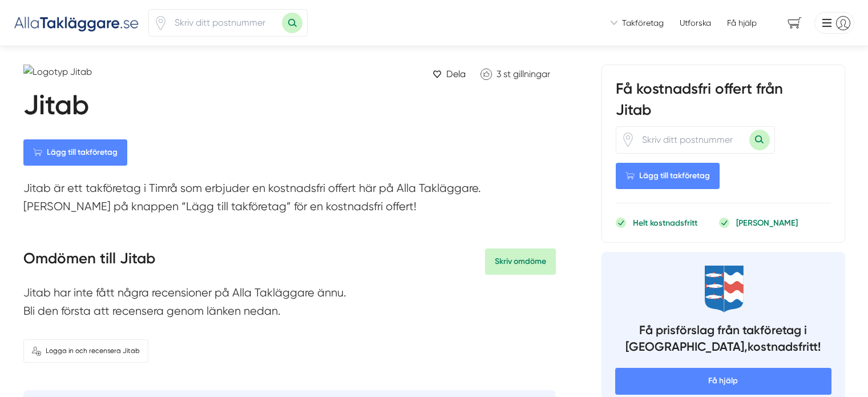  What do you see at coordinates (723, 102) in the screenshot?
I see `h3: Få kostnadsfri offert från Jitab` at bounding box center [723, 102].